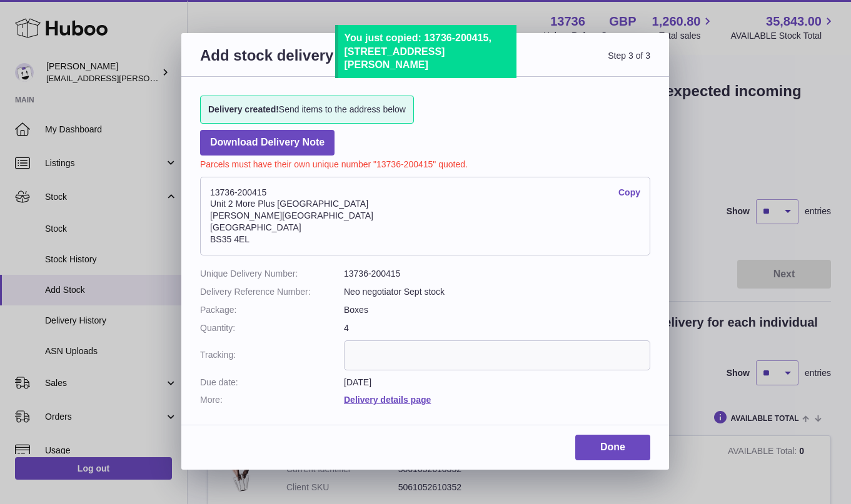 The width and height of the screenshot is (851, 504). What do you see at coordinates (307, 110) in the screenshot?
I see `span: Send items to the address below` at bounding box center [307, 110].